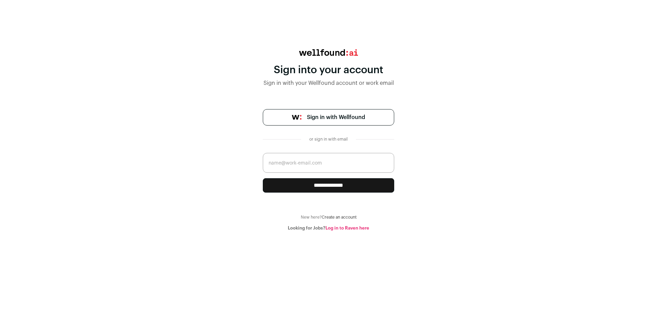  I want to click on img: wellfound:ai, so click(328, 52).